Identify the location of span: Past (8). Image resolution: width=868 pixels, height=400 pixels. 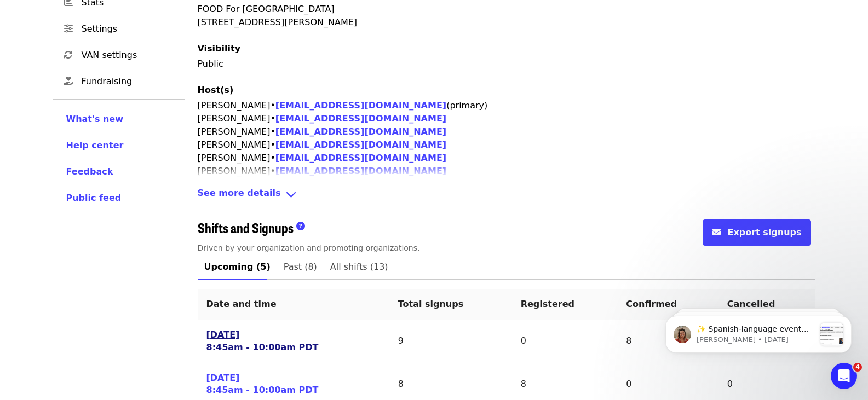
(300, 267).